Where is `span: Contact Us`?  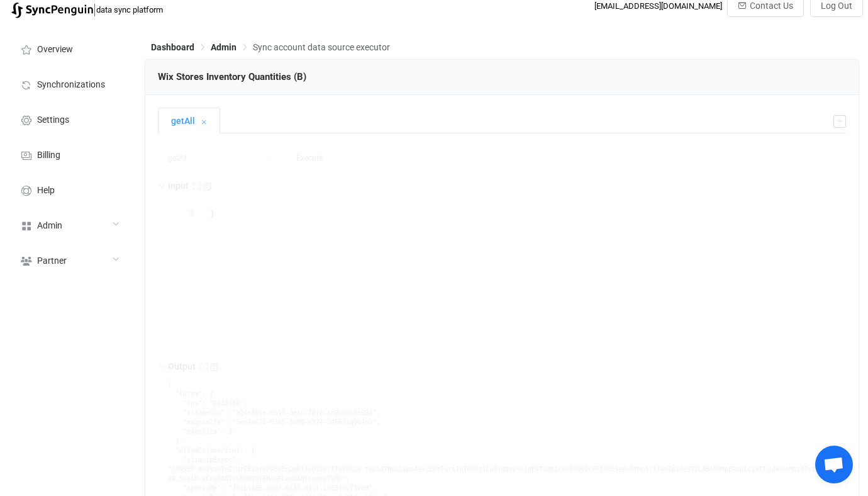 span: Contact Us is located at coordinates (771, 6).